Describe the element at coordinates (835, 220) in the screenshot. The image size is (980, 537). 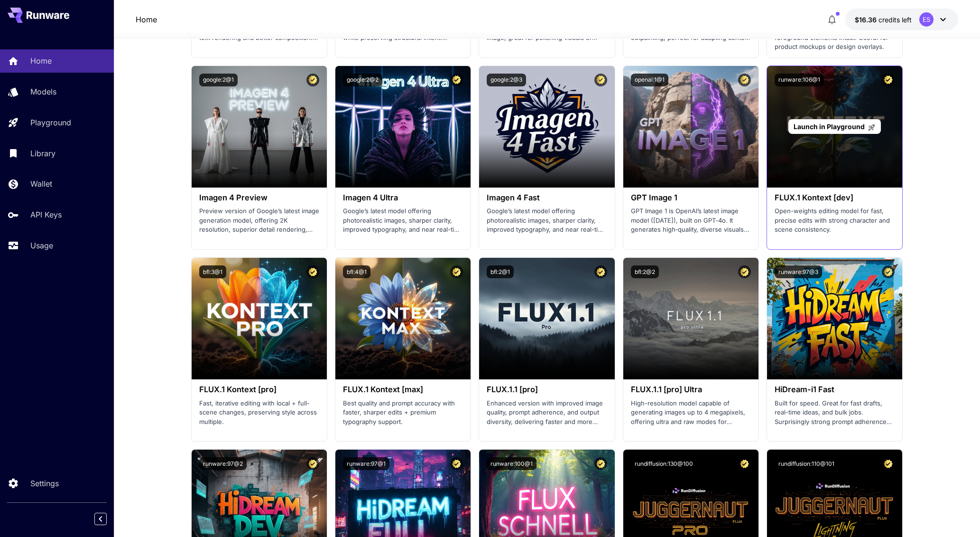
I see `p: Open-weights editing model for fast, precise edits with strong character and scene consistency.` at that location.